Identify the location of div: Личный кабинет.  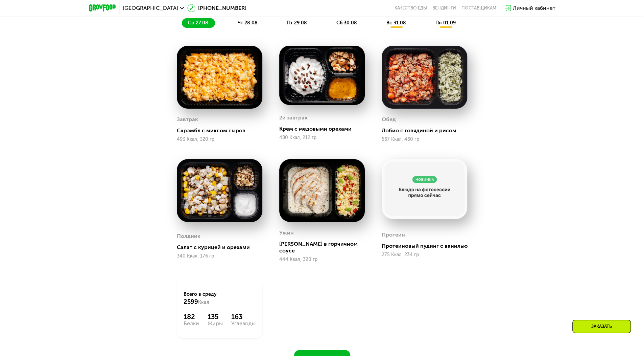
(535, 8).